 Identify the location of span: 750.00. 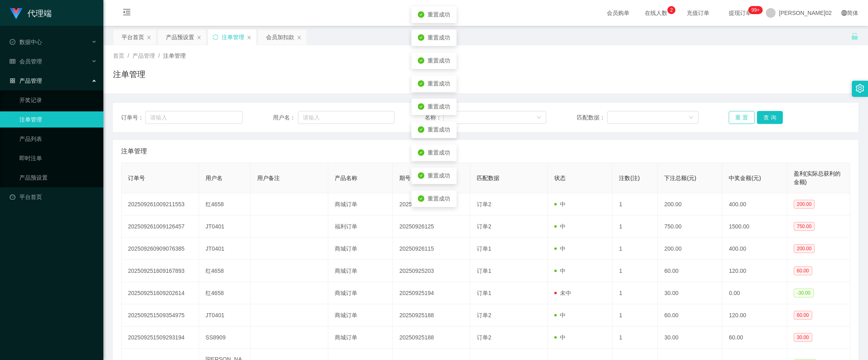
(804, 226).